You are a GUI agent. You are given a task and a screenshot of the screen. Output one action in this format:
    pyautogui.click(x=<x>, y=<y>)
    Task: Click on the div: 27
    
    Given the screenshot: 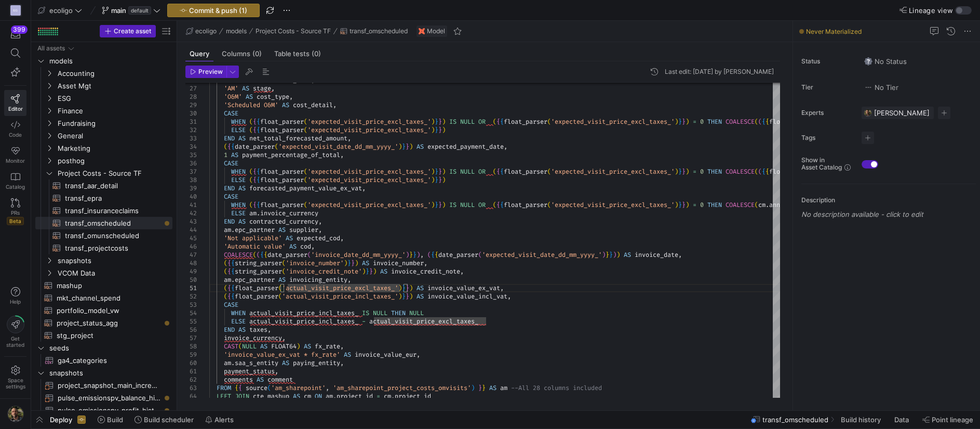 What is the action you would take?
    pyautogui.click(x=191, y=88)
    